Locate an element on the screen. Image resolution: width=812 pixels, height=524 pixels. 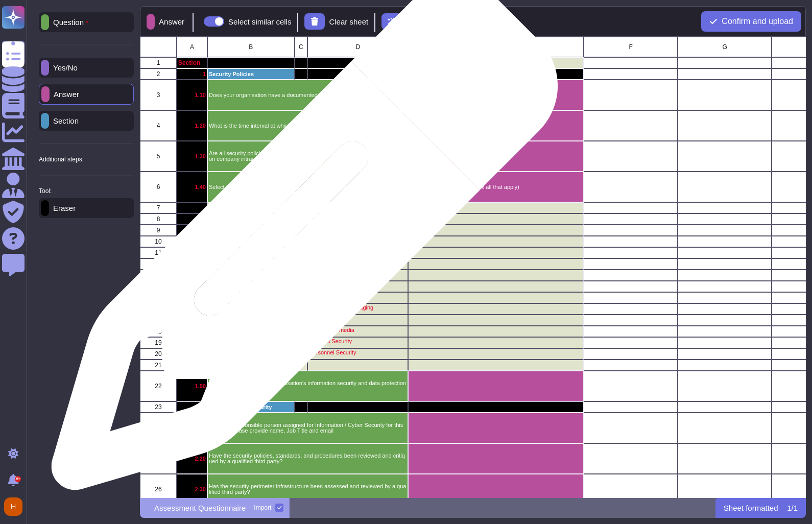
p: Third Party Connectivity is located at coordinates (358, 296).